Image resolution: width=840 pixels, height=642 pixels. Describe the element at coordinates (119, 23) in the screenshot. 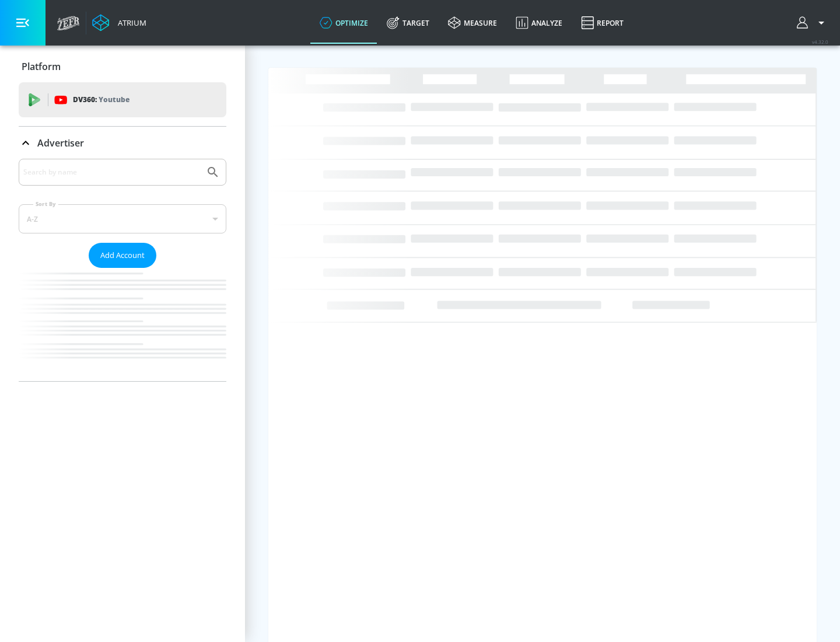

I see `a: Atrium` at that location.